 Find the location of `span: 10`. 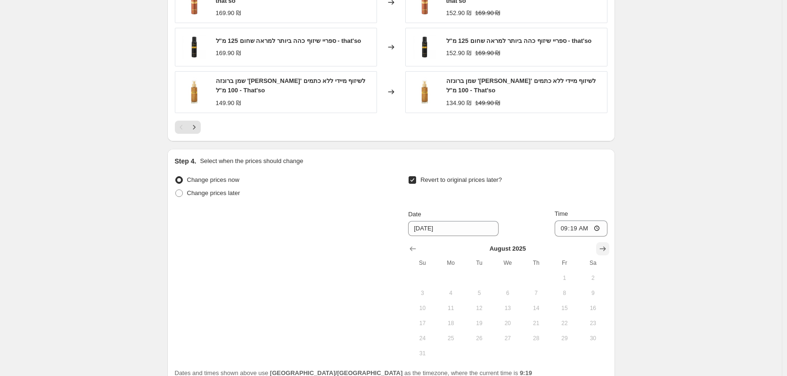

span: 10 is located at coordinates (422, 308).